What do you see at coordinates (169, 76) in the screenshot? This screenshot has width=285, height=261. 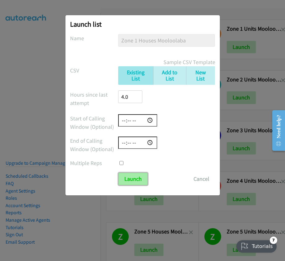 I see `a: Add to List` at bounding box center [169, 76].